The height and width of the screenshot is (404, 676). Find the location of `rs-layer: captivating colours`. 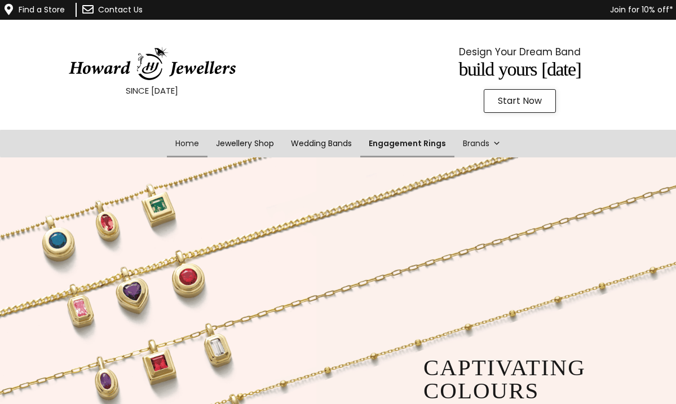

rs-layer: captivating colours is located at coordinates (505, 379).